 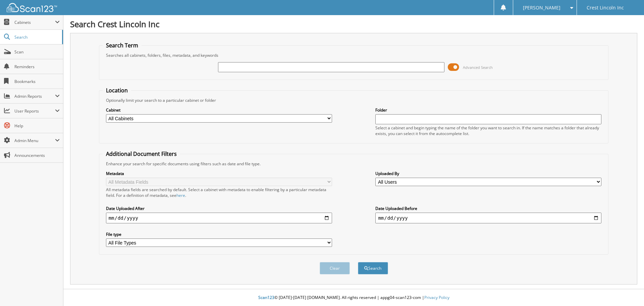 I want to click on label: Date Uploaded Before, so click(x=488, y=208).